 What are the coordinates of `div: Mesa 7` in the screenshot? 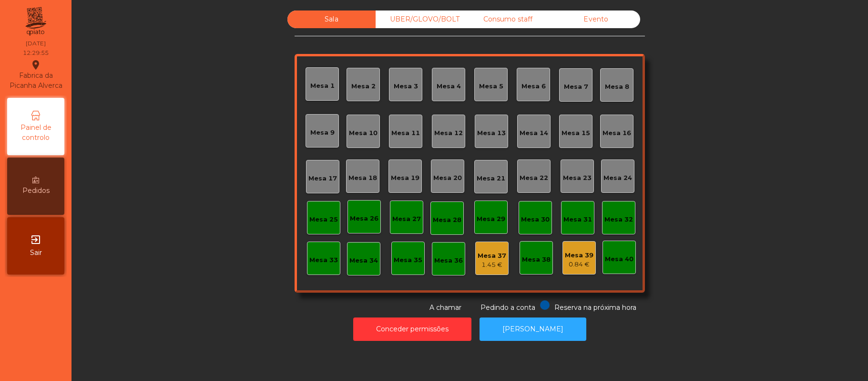 It's located at (576, 87).